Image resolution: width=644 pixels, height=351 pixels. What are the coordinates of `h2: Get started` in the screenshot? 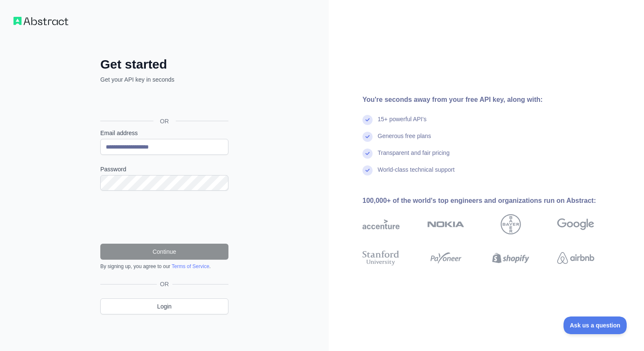 It's located at (164, 64).